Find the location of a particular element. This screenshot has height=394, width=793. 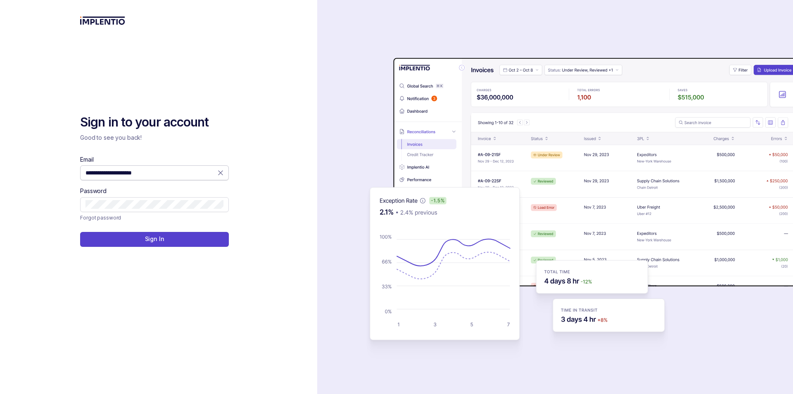

label: Email is located at coordinates (87, 159).